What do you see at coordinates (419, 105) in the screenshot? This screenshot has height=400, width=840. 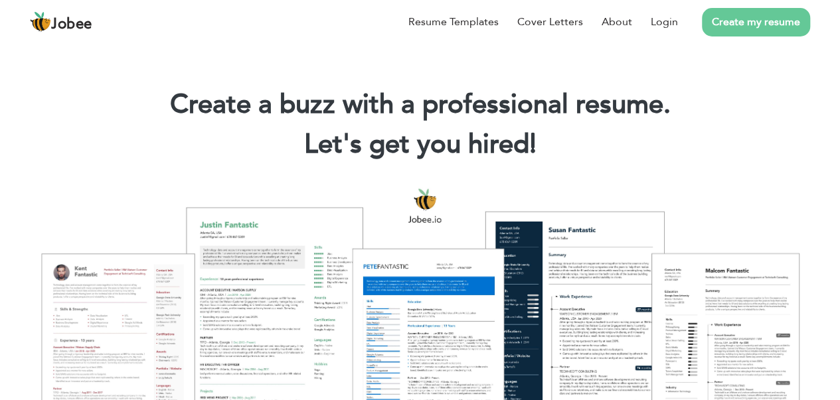 I see `h1: Create a buzz with a professional resume.` at bounding box center [419, 105].